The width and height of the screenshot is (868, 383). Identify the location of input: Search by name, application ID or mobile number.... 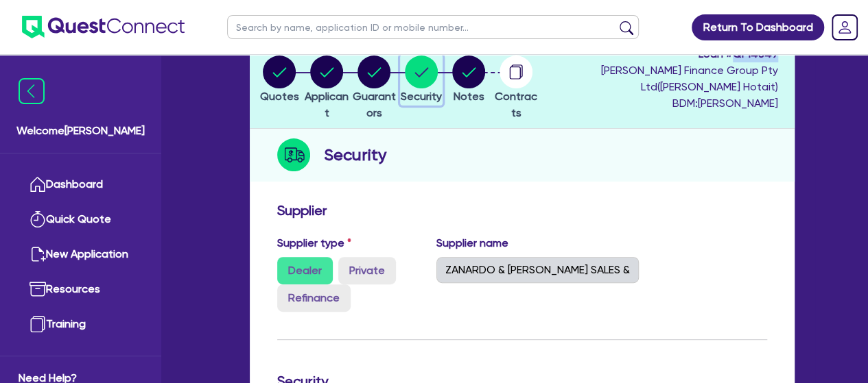
(433, 27).